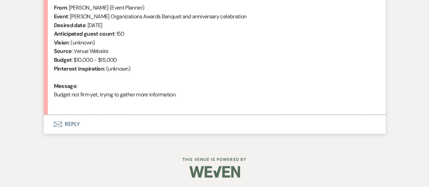  What do you see at coordinates (61, 42) in the screenshot?
I see `b: Vision` at bounding box center [61, 42].